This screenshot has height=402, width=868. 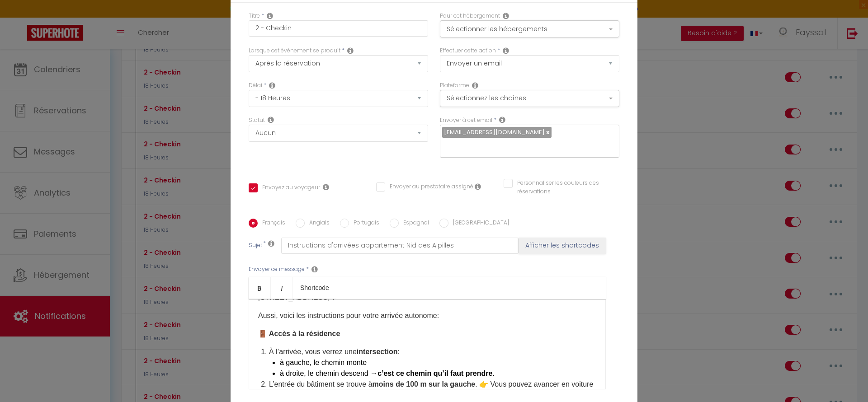 I want to click on li: L’entrée du bâtiment se trouve à . 👉 Vous pouvez avancer en voiture jusqu’à la porte pour décharg..., so click(x=433, y=389).